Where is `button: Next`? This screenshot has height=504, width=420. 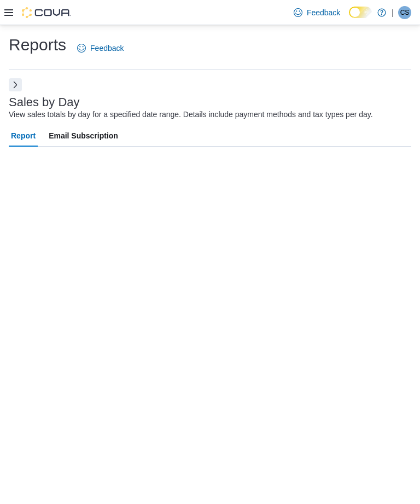 button: Next is located at coordinates (15, 85).